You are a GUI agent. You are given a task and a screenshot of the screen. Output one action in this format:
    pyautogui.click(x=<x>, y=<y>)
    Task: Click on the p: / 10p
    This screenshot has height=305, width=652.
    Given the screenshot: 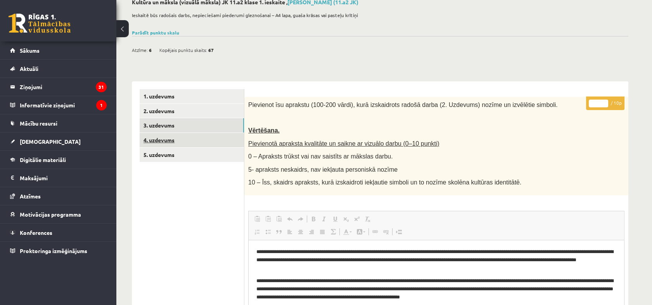 What is the action you would take?
    pyautogui.click(x=605, y=103)
    